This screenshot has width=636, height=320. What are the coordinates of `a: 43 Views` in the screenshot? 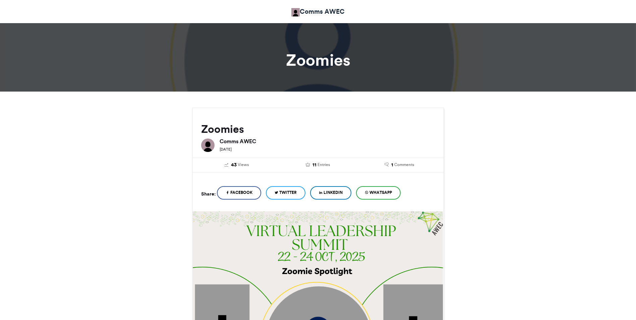 It's located at (237, 165).